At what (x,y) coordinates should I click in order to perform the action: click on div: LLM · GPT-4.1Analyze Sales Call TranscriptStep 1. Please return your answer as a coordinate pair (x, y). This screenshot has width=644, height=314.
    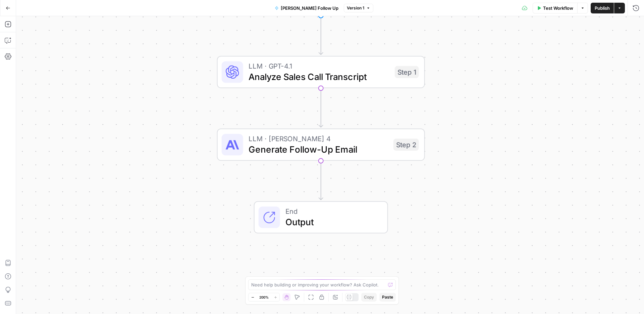
    Looking at the image, I should click on (321, 72).